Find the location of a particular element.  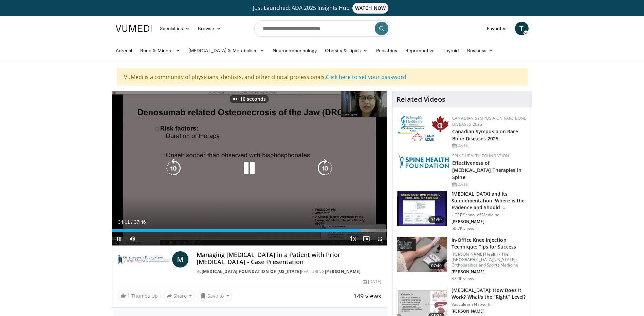

button: Save to is located at coordinates (215, 296).